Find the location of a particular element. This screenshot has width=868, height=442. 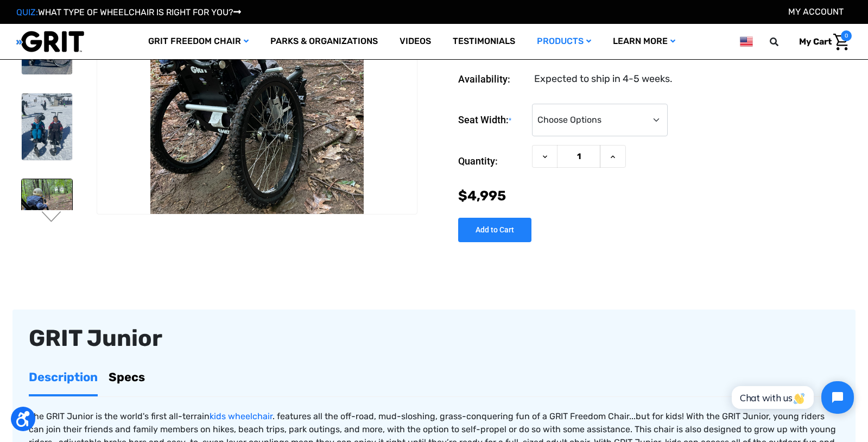

a: Products is located at coordinates (564, 41).